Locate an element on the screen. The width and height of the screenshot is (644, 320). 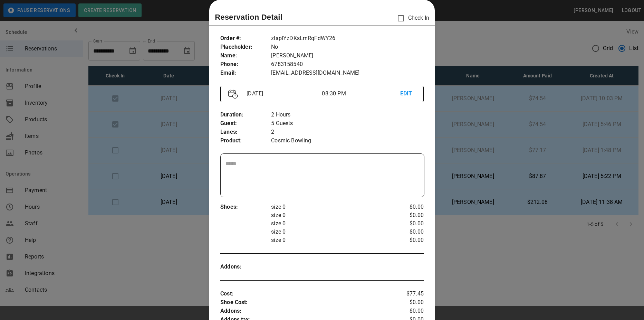
p: Name : is located at coordinates (245, 56).